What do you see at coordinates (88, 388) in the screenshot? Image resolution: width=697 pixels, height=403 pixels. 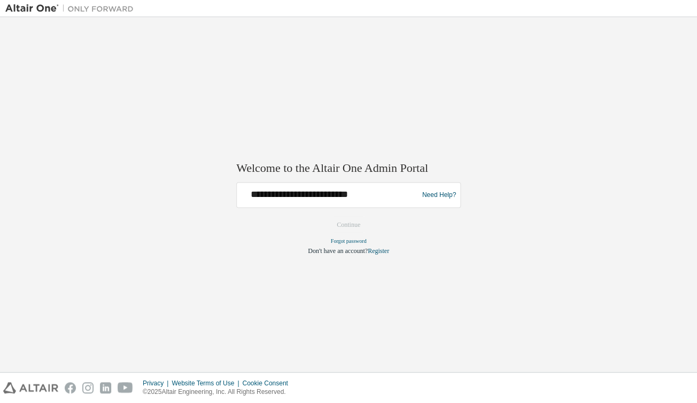 I see `img: instagram.svg` at bounding box center [88, 388].